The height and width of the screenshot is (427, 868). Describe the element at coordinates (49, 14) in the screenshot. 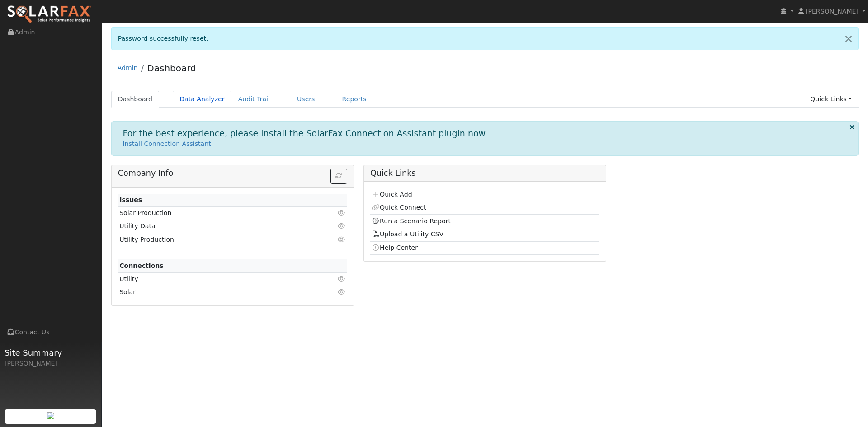

I see `img: SolarFax` at that location.